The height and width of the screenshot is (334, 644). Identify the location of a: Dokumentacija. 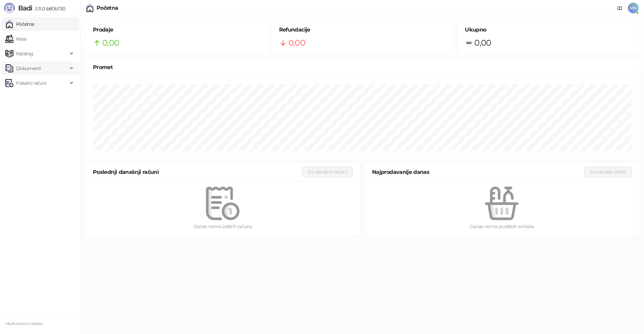
(620, 8).